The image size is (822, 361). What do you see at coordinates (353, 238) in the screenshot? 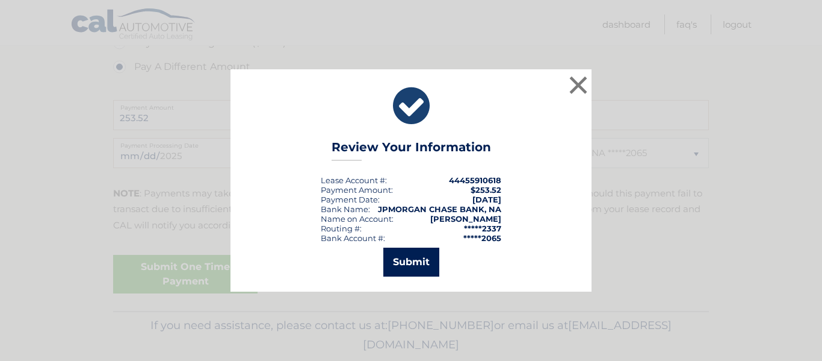
I see `div: Bank Account #:` at bounding box center [353, 238].